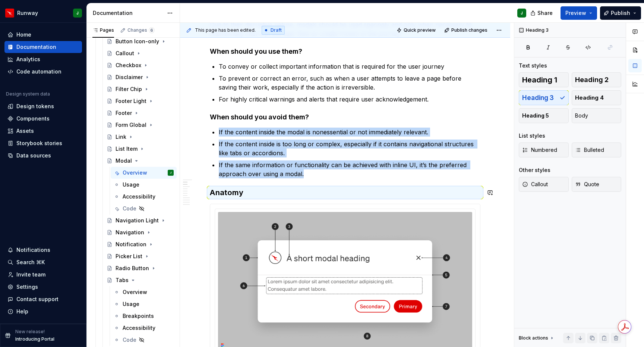 This screenshot has width=644, height=347. What do you see at coordinates (132, 268) in the screenshot?
I see `div: Radio Button` at bounding box center [132, 268].